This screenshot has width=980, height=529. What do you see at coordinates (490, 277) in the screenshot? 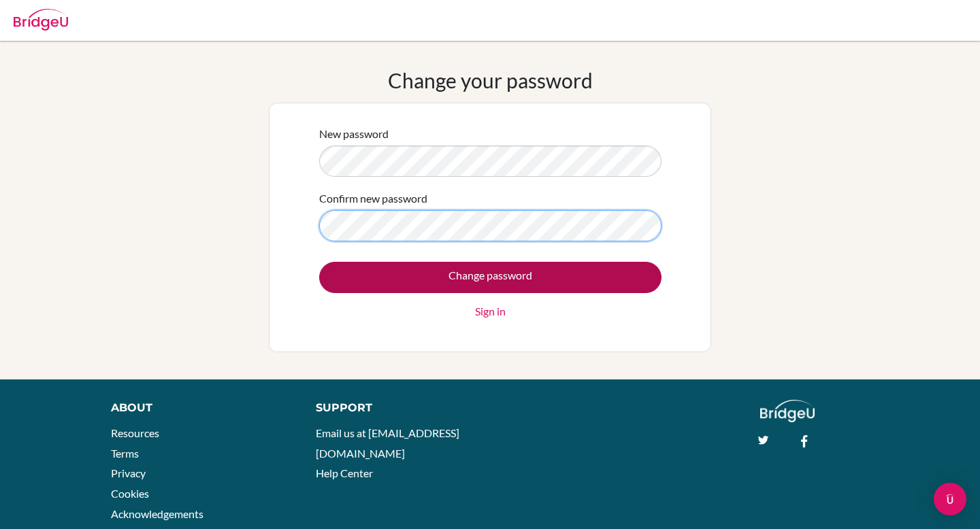
I see `input: Change password` at bounding box center [490, 277].